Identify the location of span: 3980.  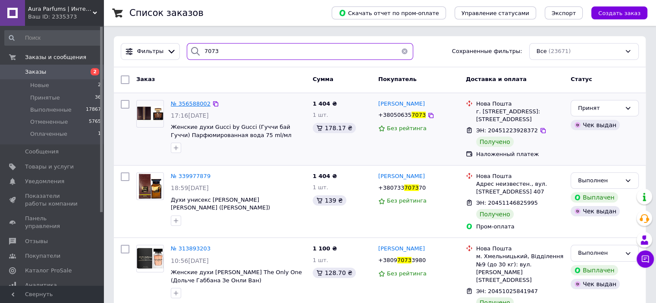
(418, 260).